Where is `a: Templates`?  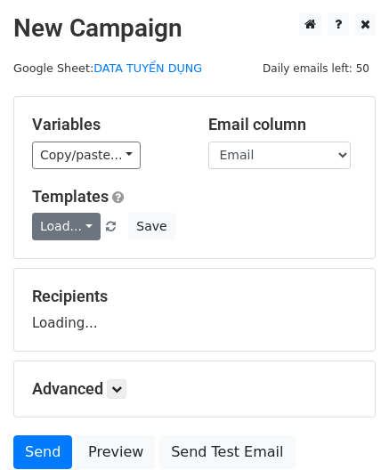
a: Templates is located at coordinates (70, 196).